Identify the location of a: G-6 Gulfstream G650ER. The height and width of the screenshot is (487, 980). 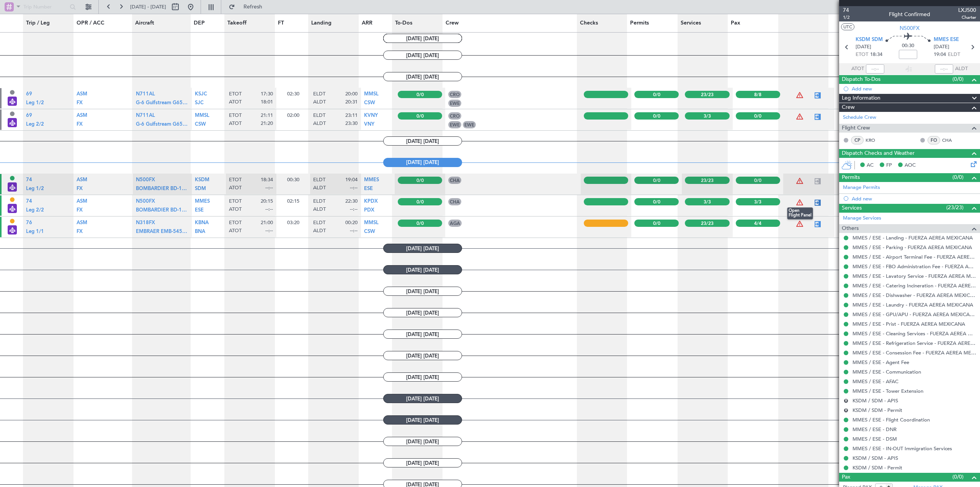
(162, 126).